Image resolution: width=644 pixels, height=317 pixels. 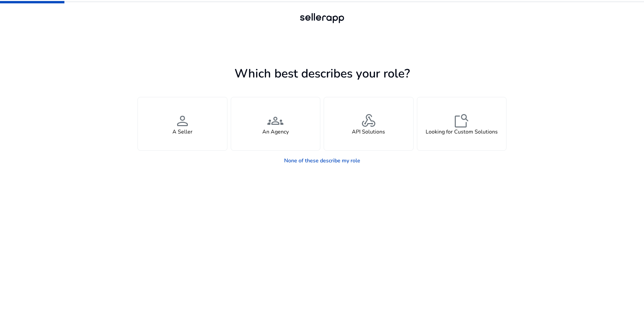 What do you see at coordinates (276, 124) in the screenshot?
I see `button: groupsAn Agency` at bounding box center [276, 124].